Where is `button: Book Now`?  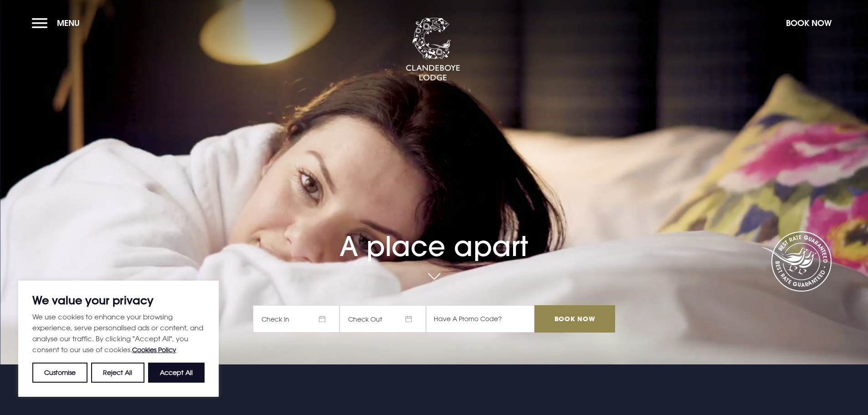
button: Book Now is located at coordinates (809, 23).